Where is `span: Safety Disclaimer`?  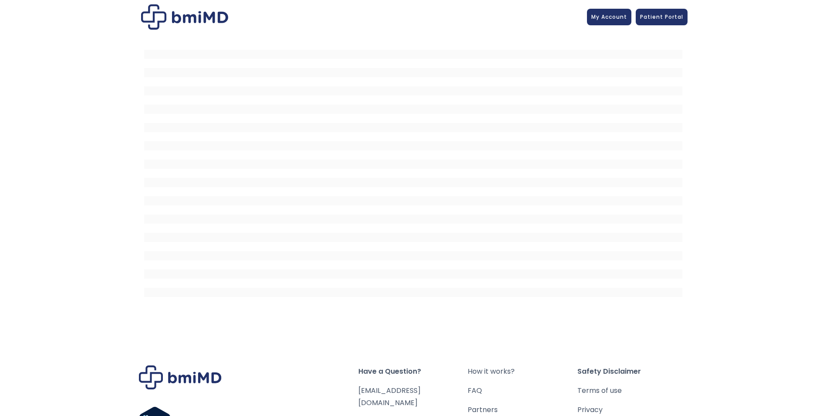
span: Safety Disclaimer is located at coordinates (632, 371).